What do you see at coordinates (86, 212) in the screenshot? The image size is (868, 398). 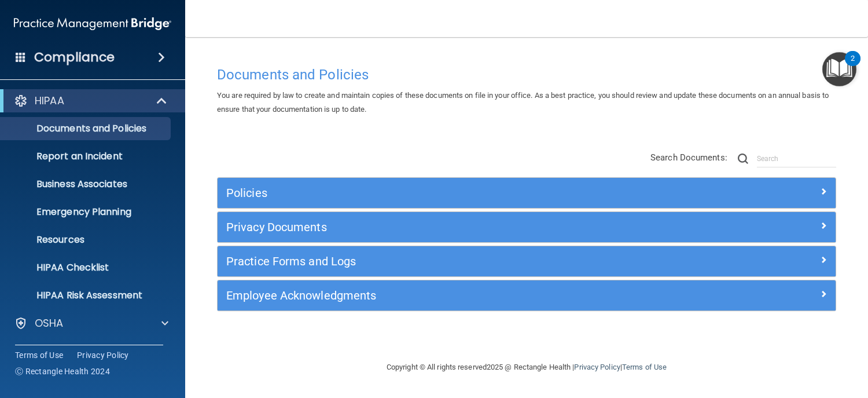 I see `p: Emergency Planning` at bounding box center [86, 212].